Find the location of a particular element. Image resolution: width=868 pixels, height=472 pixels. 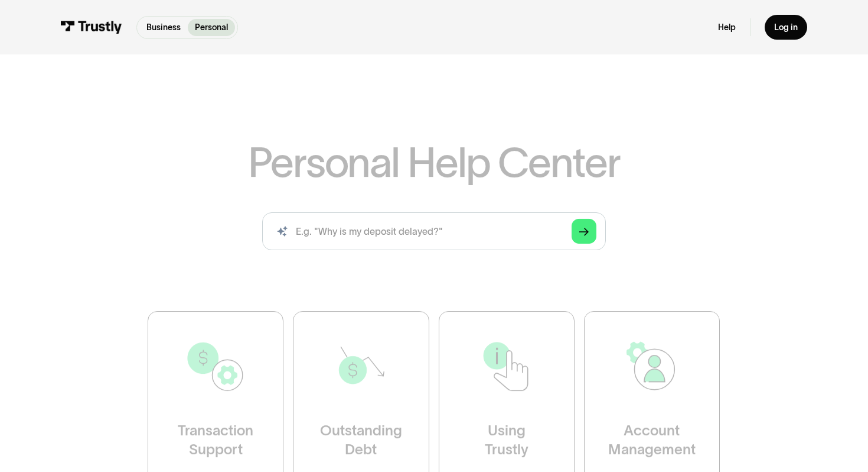

a: Log in is located at coordinates (786, 27).